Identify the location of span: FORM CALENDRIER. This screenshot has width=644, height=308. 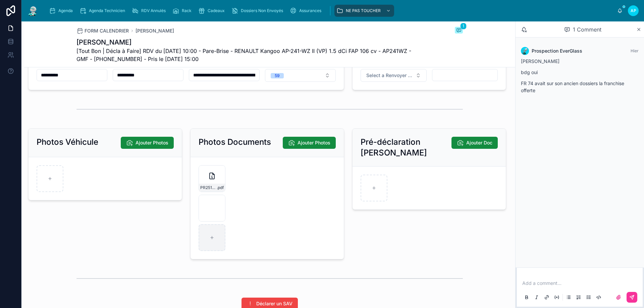
(107, 31).